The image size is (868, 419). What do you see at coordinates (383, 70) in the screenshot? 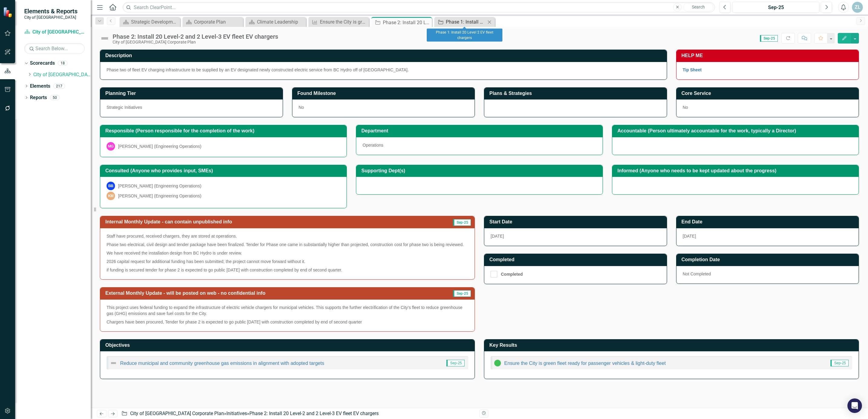
I see `p: Phase two of fleet EV charging infrastructure to be supplied by an EV designated newly constructe...` at bounding box center [383, 70].